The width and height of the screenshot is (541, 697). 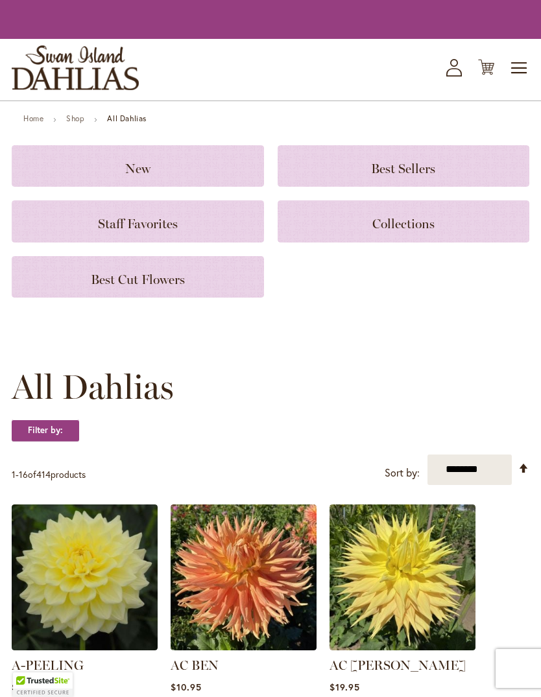 What do you see at coordinates (137, 224) in the screenshot?
I see `span: Staff Favorites` at bounding box center [137, 224].